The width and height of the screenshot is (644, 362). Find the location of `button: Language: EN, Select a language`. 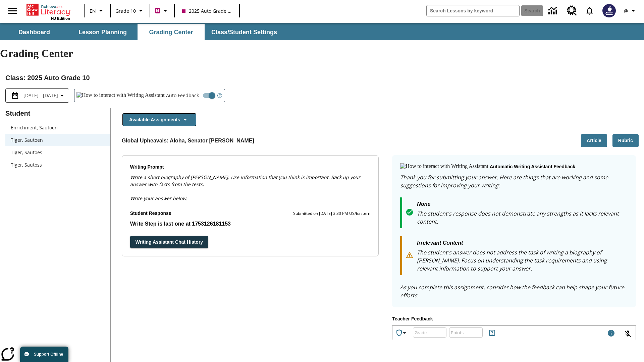

button: Language: EN, Select a language is located at coordinates (97, 11).